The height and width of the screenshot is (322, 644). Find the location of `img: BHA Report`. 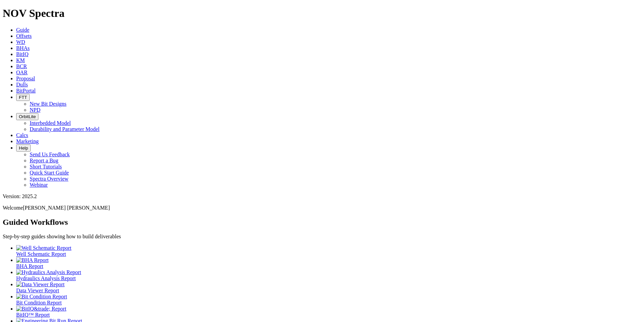

img: BHA Report is located at coordinates (32, 260).